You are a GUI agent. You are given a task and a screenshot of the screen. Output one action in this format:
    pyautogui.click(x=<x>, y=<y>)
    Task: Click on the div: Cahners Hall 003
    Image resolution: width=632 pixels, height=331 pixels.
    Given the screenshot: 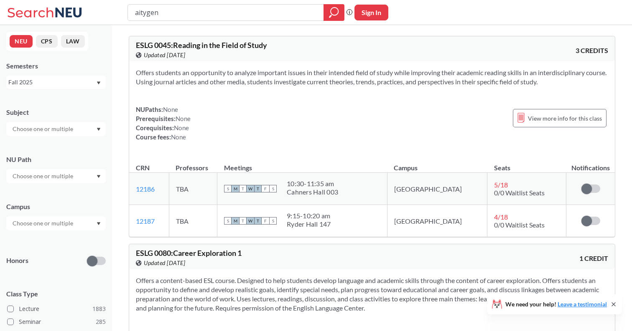 What is the action you would take?
    pyautogui.click(x=312, y=192)
    